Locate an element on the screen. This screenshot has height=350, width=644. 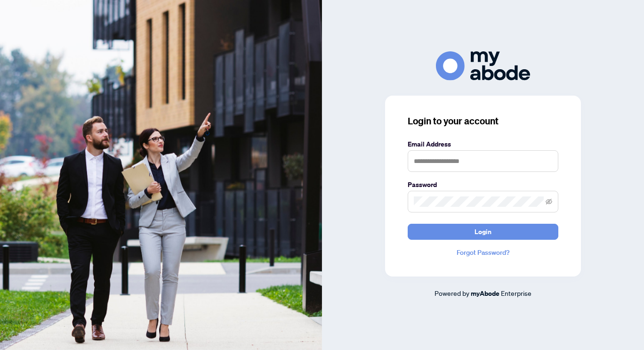
a: Forgot Password? is located at coordinates (483, 253).